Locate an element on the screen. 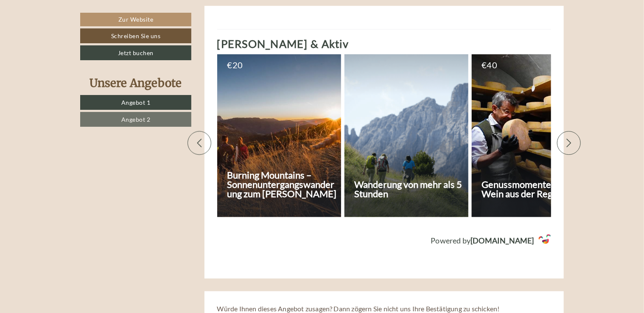 This screenshot has width=644, height=313. h3: Genussmomente - Käse & Wein aus der Region is located at coordinates (538, 189).